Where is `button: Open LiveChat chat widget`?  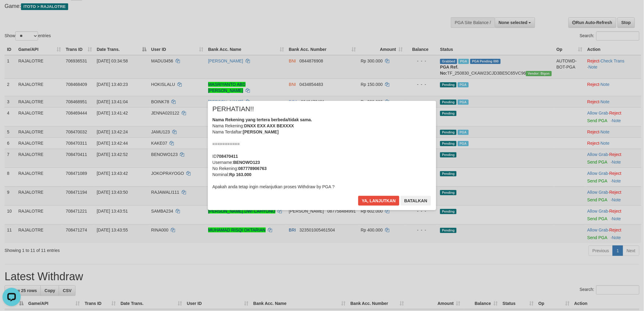 button: Open LiveChat chat widget is located at coordinates (12, 12).